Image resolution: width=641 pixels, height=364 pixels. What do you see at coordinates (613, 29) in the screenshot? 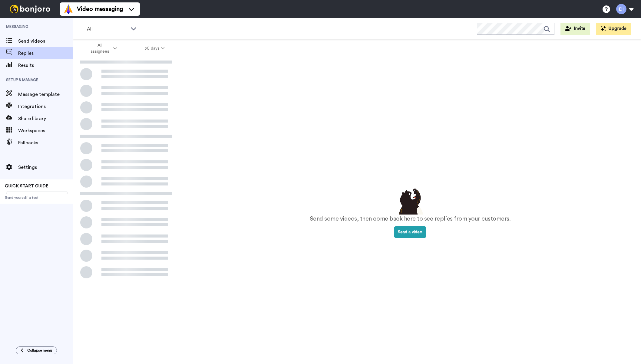
I see `button: Upgrade` at bounding box center [613, 29].